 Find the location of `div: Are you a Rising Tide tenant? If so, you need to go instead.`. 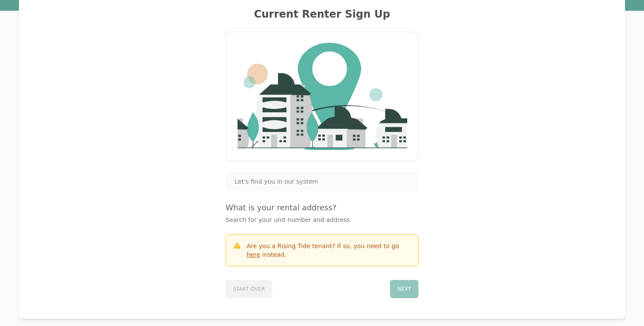

div: Are you a Rising Tide tenant? If so, you need to go instead. is located at coordinates (329, 250).